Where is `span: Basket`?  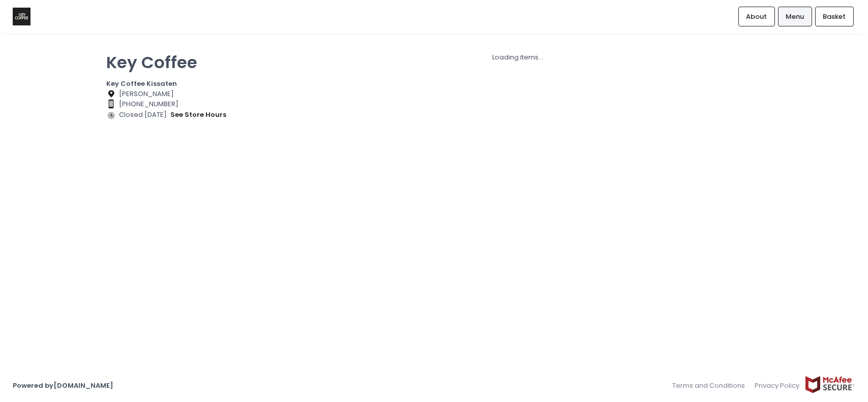
span: Basket is located at coordinates (834, 17).